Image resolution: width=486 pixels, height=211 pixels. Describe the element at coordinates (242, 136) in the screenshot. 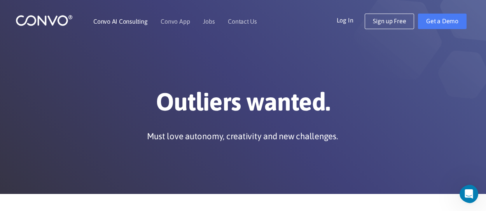

I see `p: Must love autonomy, creativity and new challenges.` at that location.